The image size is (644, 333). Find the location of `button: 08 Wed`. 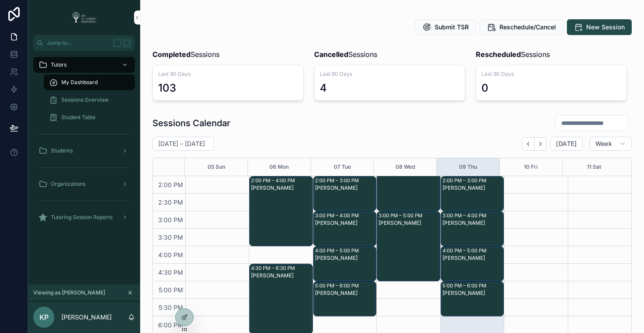

button: 08 Wed is located at coordinates (405, 167).